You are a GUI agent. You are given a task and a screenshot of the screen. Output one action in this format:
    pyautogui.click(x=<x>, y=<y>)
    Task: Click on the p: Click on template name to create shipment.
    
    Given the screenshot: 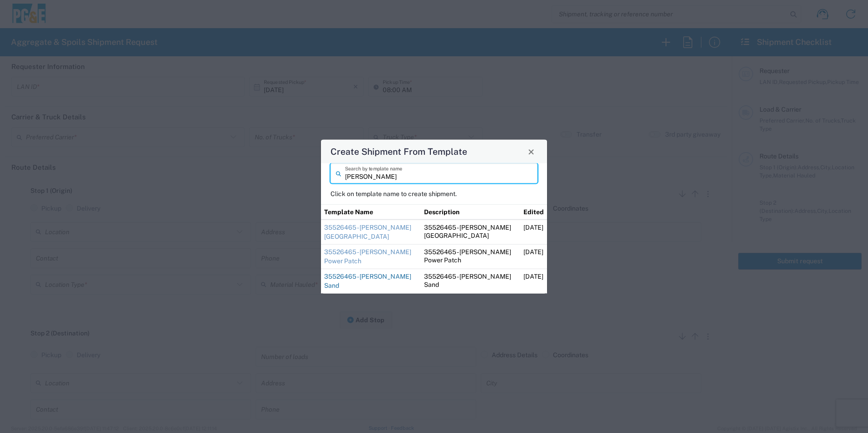 What is the action you would take?
    pyautogui.click(x=434, y=194)
    